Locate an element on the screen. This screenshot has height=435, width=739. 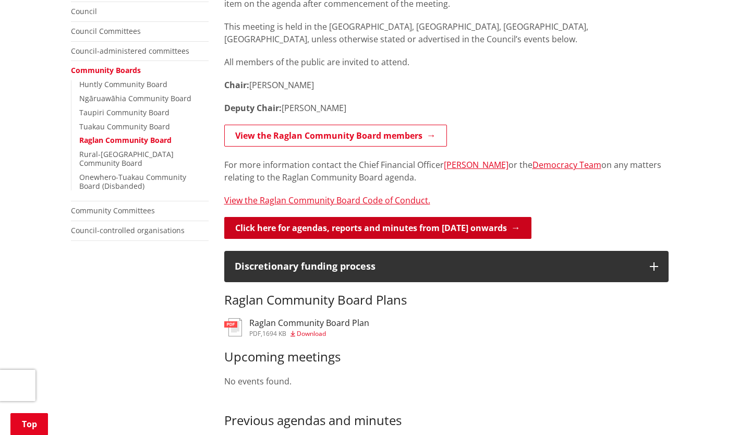
a: Council-controlled organisations is located at coordinates (128, 230).